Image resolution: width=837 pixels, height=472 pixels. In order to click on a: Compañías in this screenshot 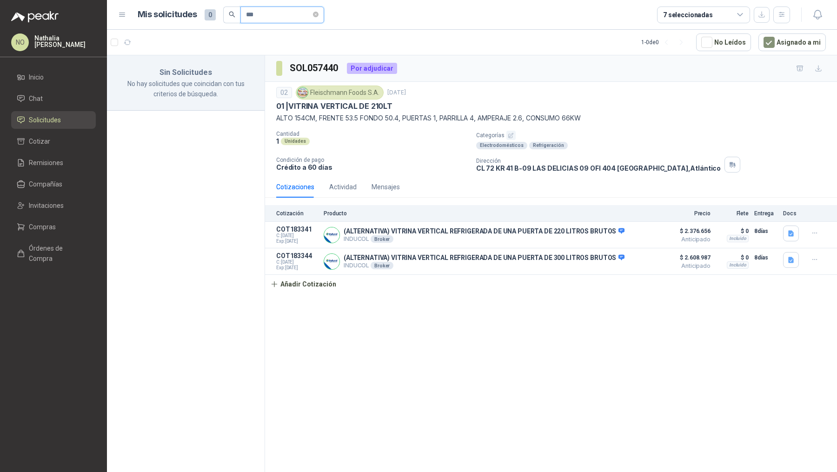, I will do `click(53, 184)`.